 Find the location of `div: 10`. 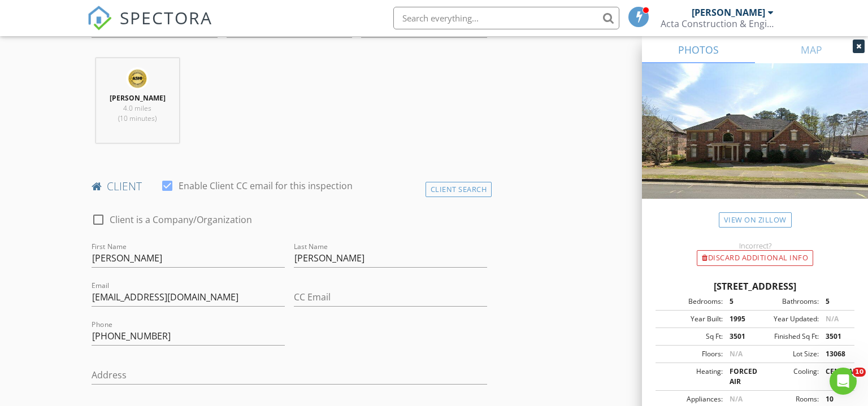

div: 10 is located at coordinates (834, 400).